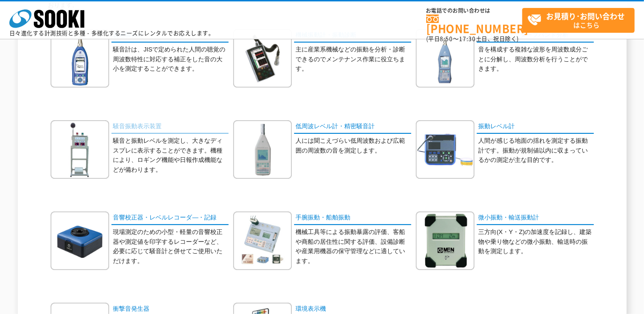  I want to click on p: 人には聞こえづらい低周波数および広範囲の周波数の音を測定します。, so click(354, 147).